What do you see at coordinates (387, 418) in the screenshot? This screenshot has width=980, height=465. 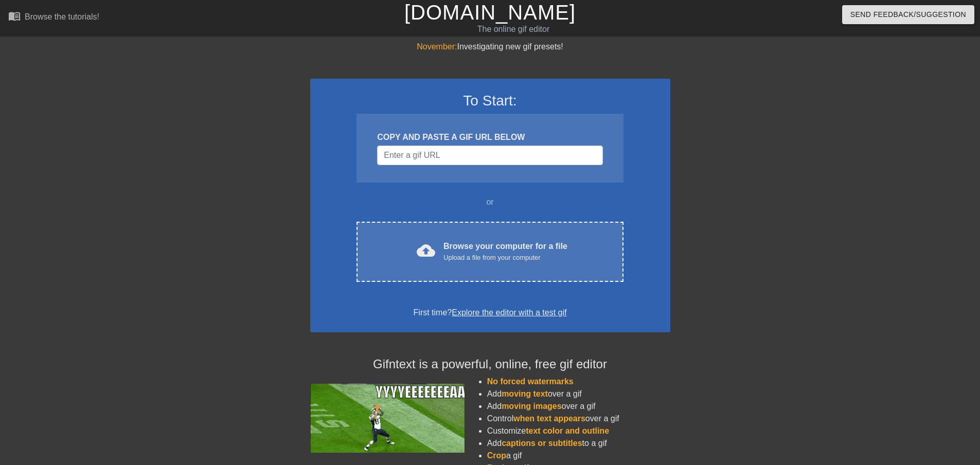 I see `img: football_small.gif` at bounding box center [387, 418].